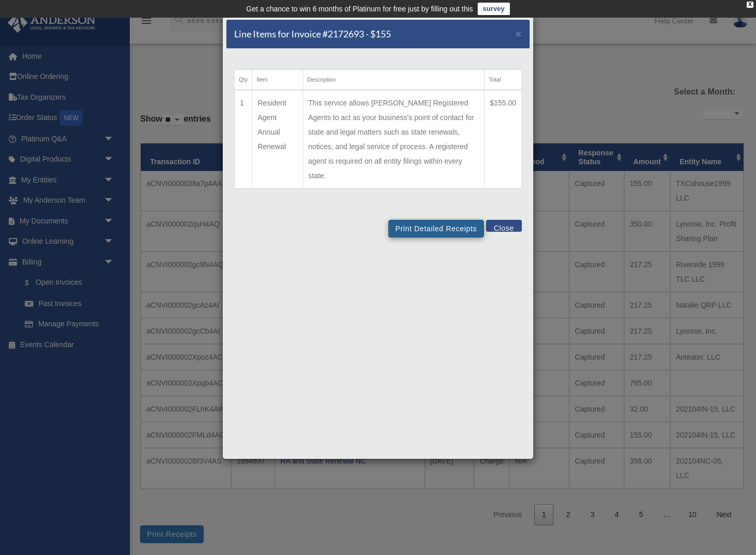  What do you see at coordinates (504, 80) in the screenshot?
I see `th: Total` at bounding box center [504, 80].